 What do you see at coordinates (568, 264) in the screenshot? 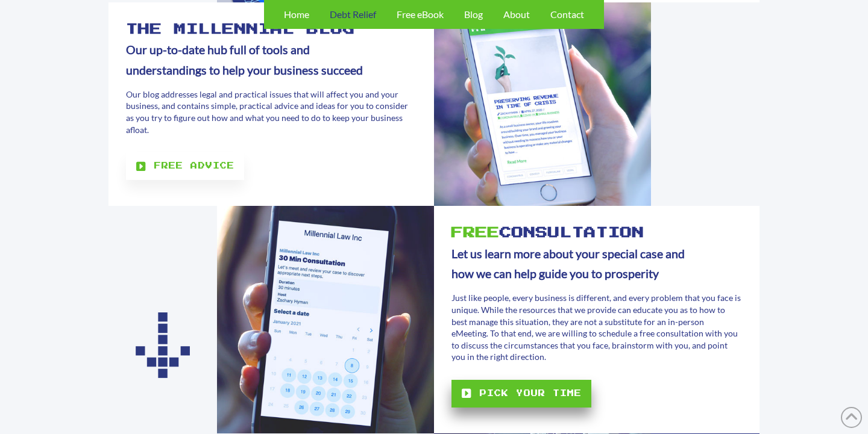
I see `b: Let us learn more about your special case and how we can help guide you to prosperity` at bounding box center [568, 264].